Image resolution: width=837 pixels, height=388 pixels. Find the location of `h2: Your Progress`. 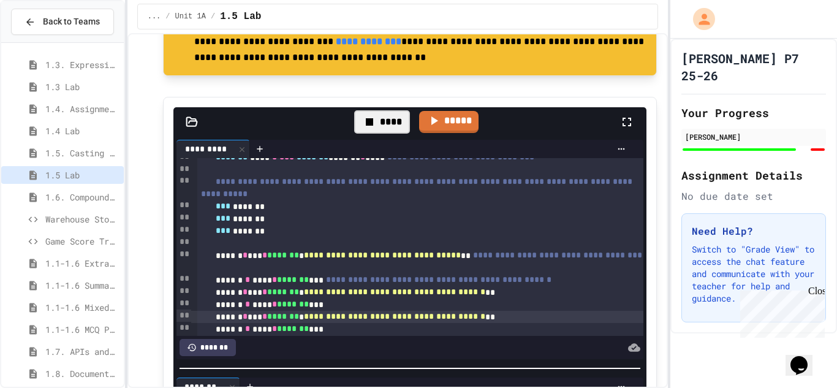

h2: Your Progress is located at coordinates (754, 113).